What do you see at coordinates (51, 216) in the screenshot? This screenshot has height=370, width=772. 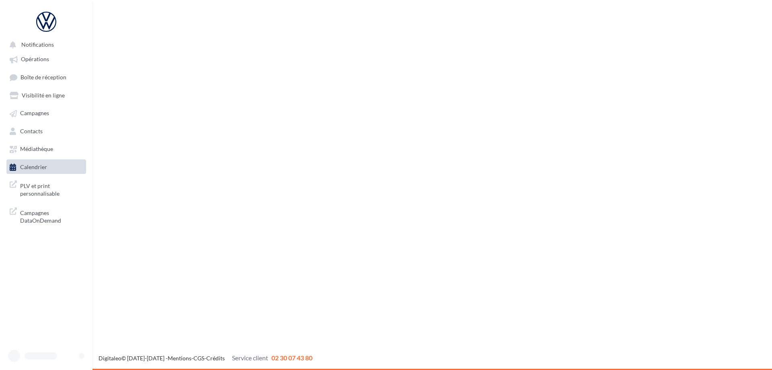 I see `span: Campagnes DataOnDemand` at bounding box center [51, 216].